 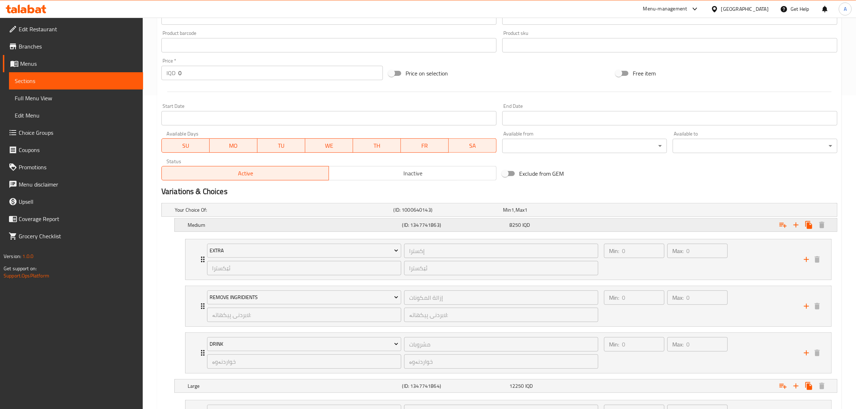 What do you see at coordinates (78, 150) in the screenshot?
I see `span: Coupons` at bounding box center [78, 150].